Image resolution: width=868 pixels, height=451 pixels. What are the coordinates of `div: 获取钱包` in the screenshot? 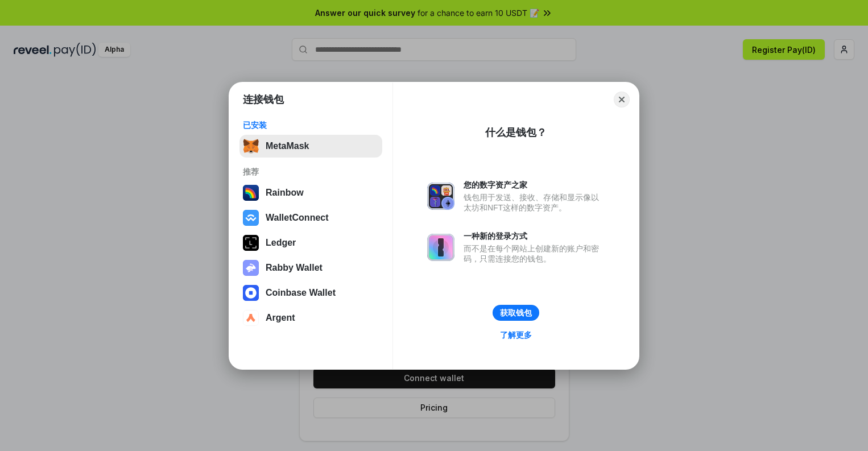 It's located at (516, 313).